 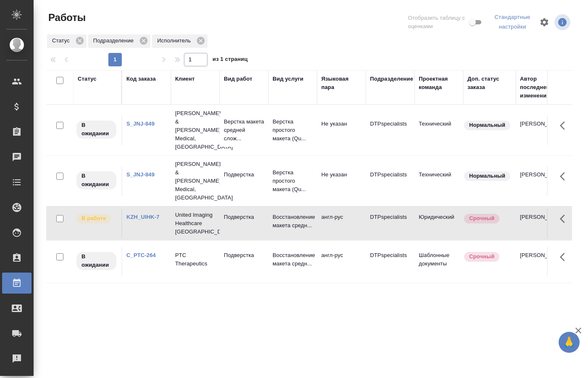 I want to click on div: Вид услуги, so click(x=288, y=79).